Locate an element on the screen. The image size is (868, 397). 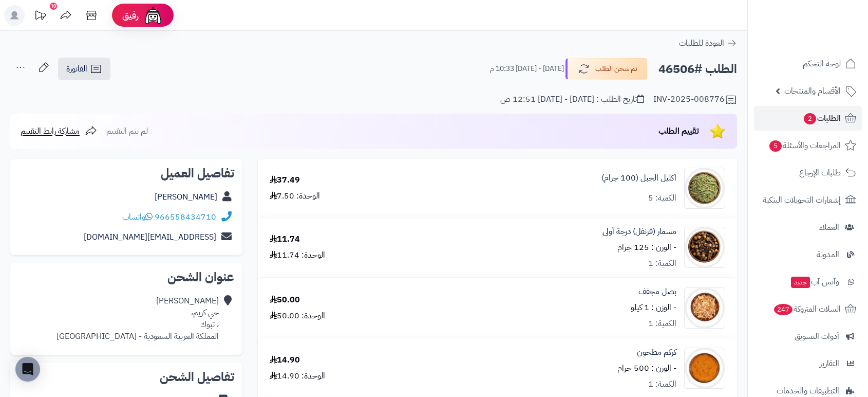
span: التقارير is located at coordinates (830, 364).